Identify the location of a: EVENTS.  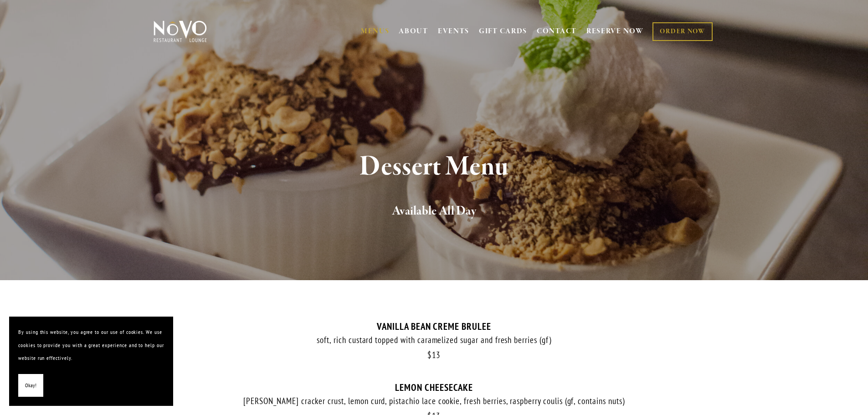
(453, 32).